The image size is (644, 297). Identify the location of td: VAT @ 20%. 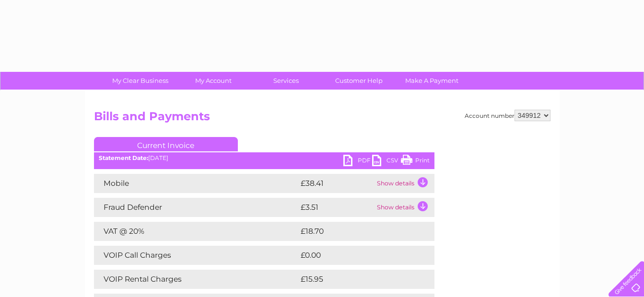
(196, 232).